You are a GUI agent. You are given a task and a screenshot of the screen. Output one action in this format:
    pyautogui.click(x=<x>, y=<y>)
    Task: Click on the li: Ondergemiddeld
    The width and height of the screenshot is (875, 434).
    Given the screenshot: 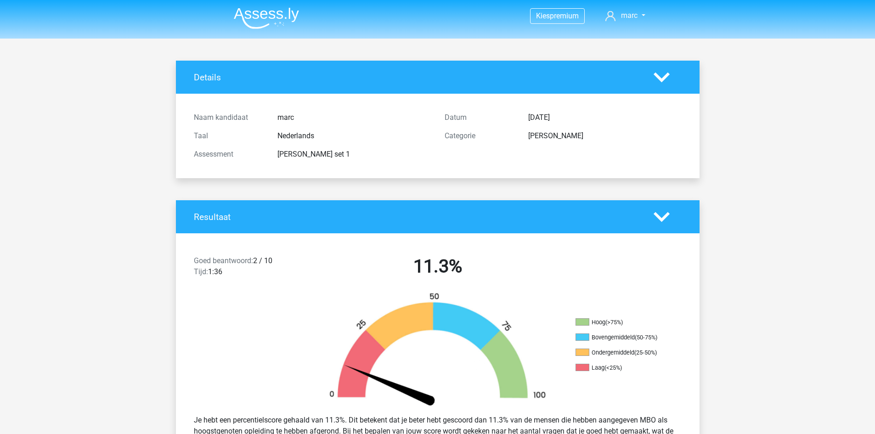 What is the action you would take?
    pyautogui.click(x=622, y=353)
    